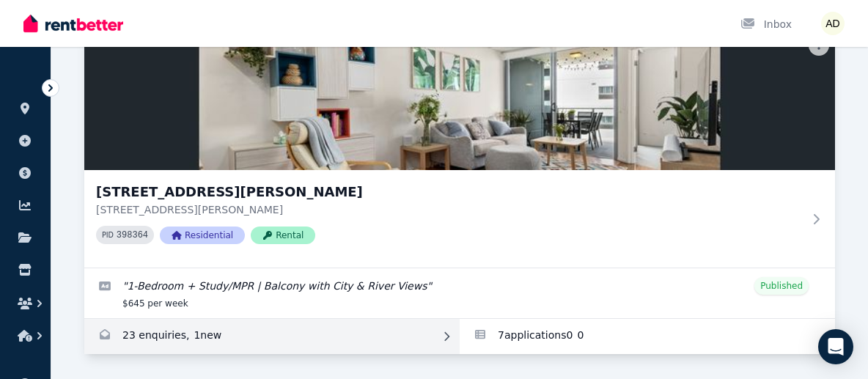 The width and height of the screenshot is (868, 379). I want to click on img: RentBetter, so click(74, 24).